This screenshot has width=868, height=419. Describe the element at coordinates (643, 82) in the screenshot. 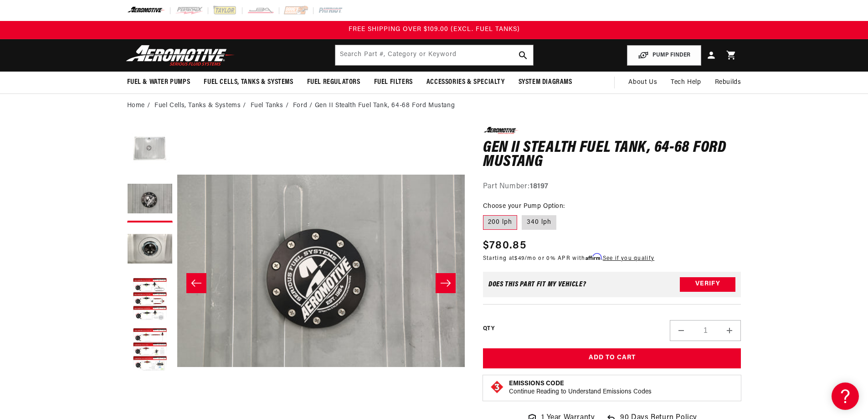

I see `a: About Us` at that location.